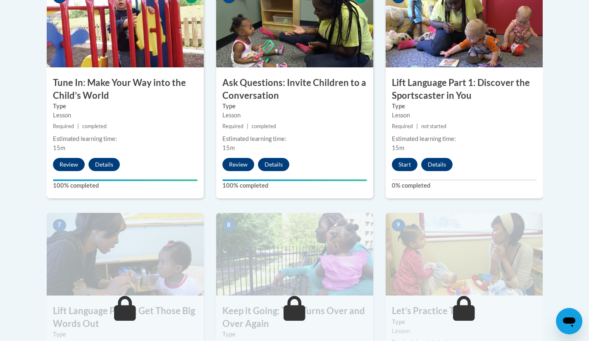  I want to click on button: Start, so click(404, 164).